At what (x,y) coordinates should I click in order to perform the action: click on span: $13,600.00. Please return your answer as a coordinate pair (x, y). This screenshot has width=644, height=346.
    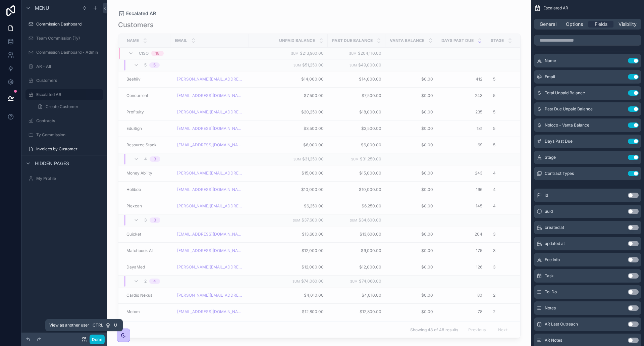
    Looking at the image, I should click on (357, 234).